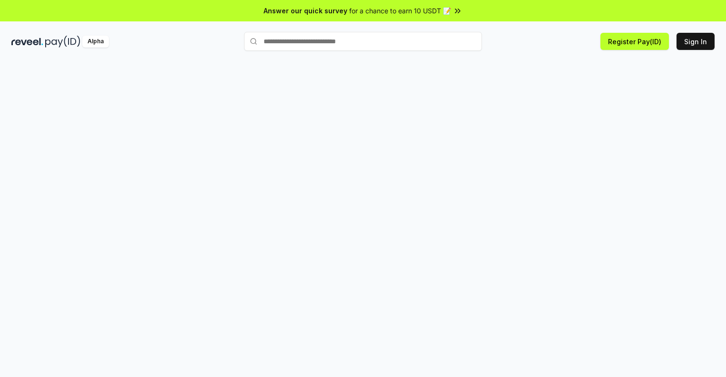 The height and width of the screenshot is (377, 726). Describe the element at coordinates (96, 41) in the screenshot. I see `div: Alpha` at that location.